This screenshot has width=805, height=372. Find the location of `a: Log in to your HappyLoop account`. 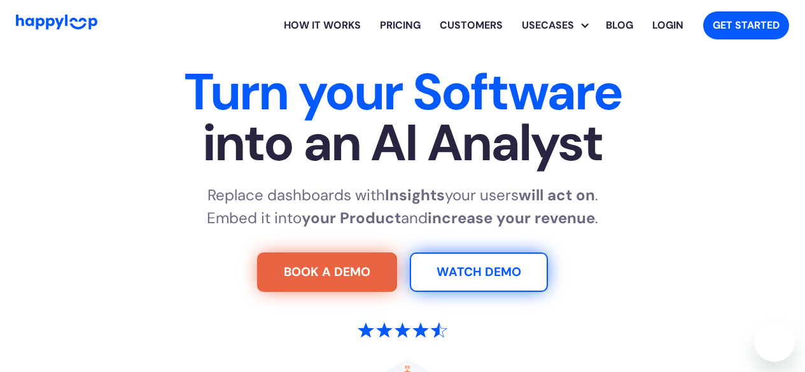

a: Log in to your HappyLoop account is located at coordinates (667, 25).